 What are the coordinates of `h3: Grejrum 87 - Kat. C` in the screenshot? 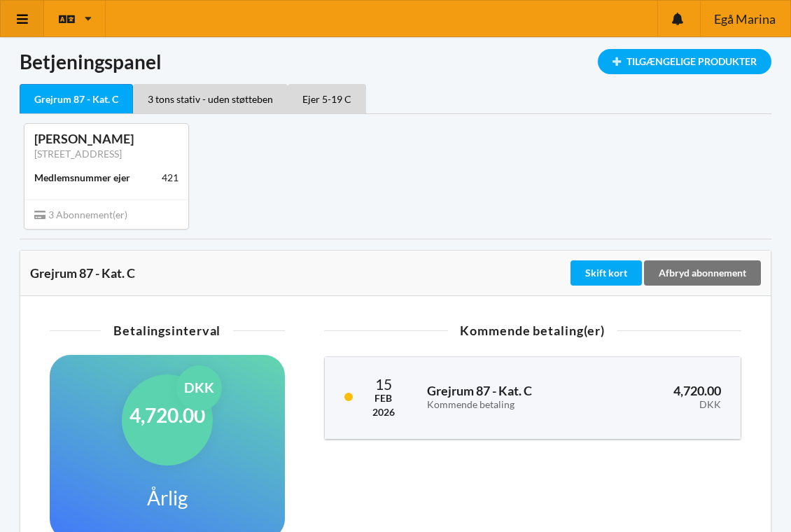 It's located at (510, 397).